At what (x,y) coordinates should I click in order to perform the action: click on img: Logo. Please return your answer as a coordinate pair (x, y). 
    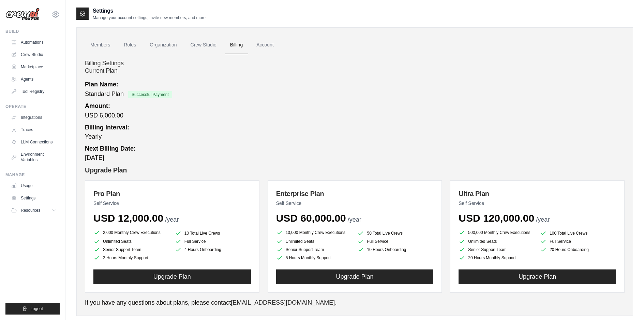
    Looking at the image, I should click on (23, 14).